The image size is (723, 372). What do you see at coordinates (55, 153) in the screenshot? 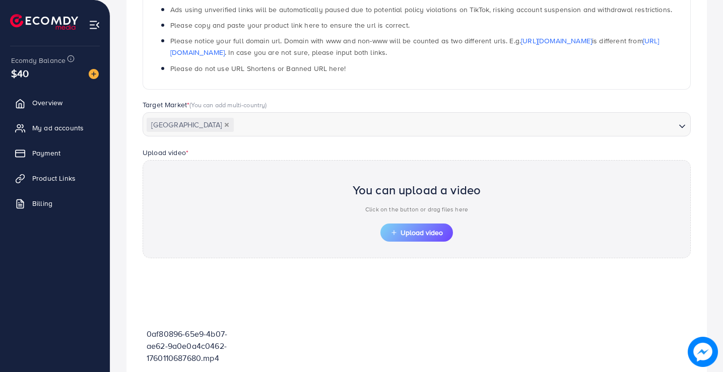
I see `a: Payment` at bounding box center [55, 153].